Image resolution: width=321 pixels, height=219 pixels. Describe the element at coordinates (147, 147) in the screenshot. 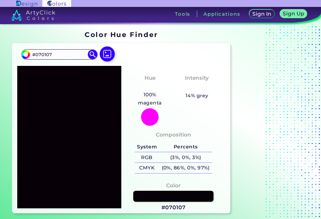

I see `h5: System` at that location.